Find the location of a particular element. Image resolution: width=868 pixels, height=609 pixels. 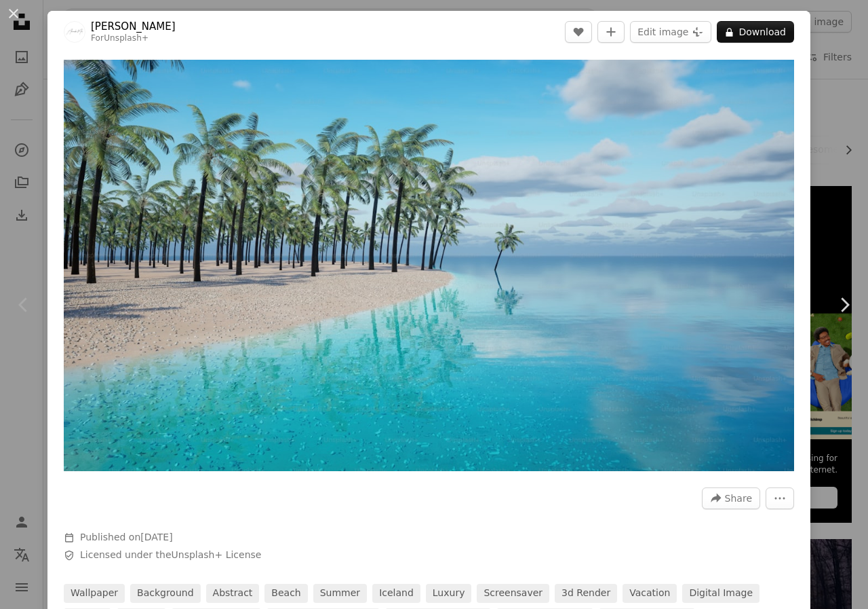

a: 3d render is located at coordinates (586, 593).